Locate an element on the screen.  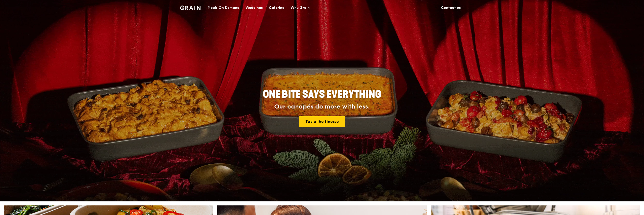
a: Why Grain is located at coordinates (300, 8).